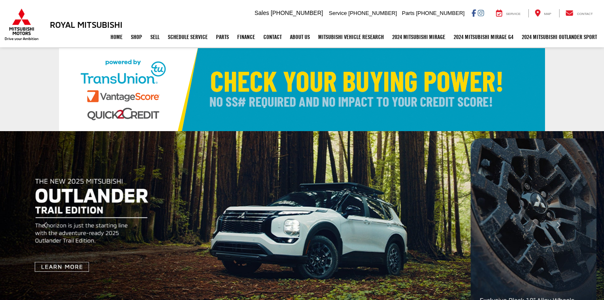 This screenshot has height=300, width=604. What do you see at coordinates (408, 13) in the screenshot?
I see `span: Parts` at bounding box center [408, 13].